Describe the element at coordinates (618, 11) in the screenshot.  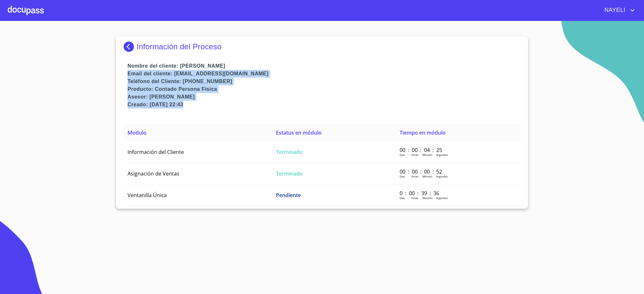
I see `button: account of current user` at that location.